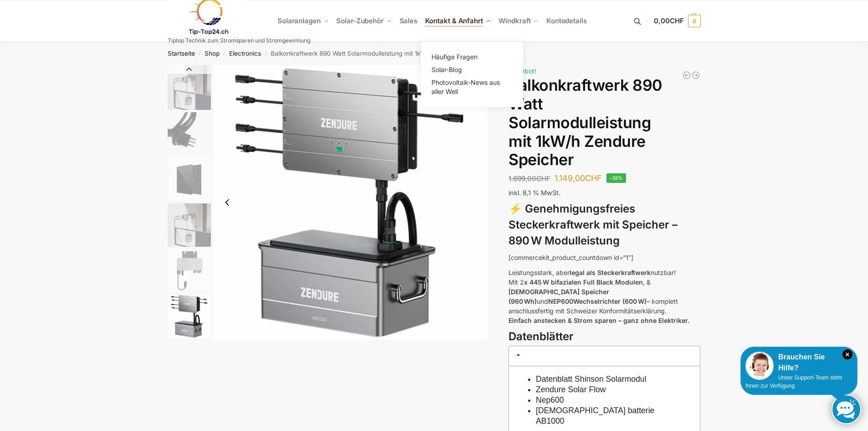 This screenshot has width=868, height=431. Describe the element at coordinates (212, 54) in the screenshot. I see `a: Shop` at that location.